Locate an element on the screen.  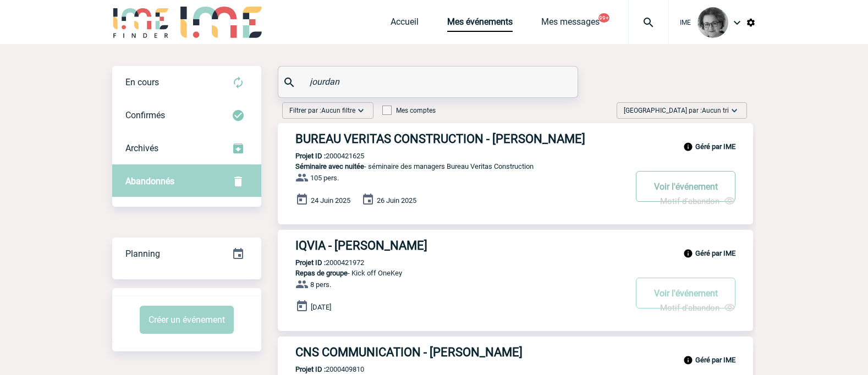
span: IME is located at coordinates (686, 23).